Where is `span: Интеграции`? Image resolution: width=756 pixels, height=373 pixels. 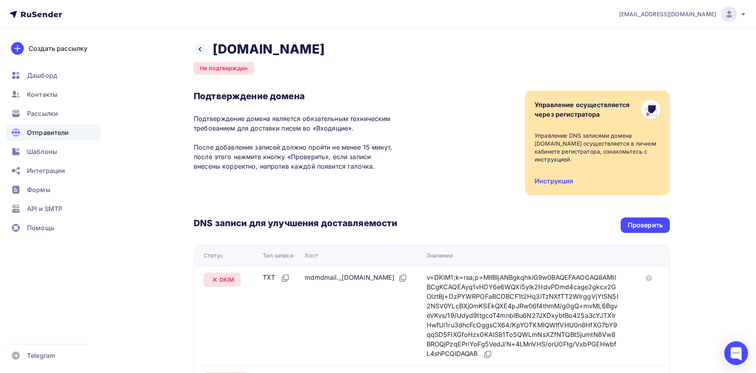 span: Интеграции is located at coordinates (46, 171).